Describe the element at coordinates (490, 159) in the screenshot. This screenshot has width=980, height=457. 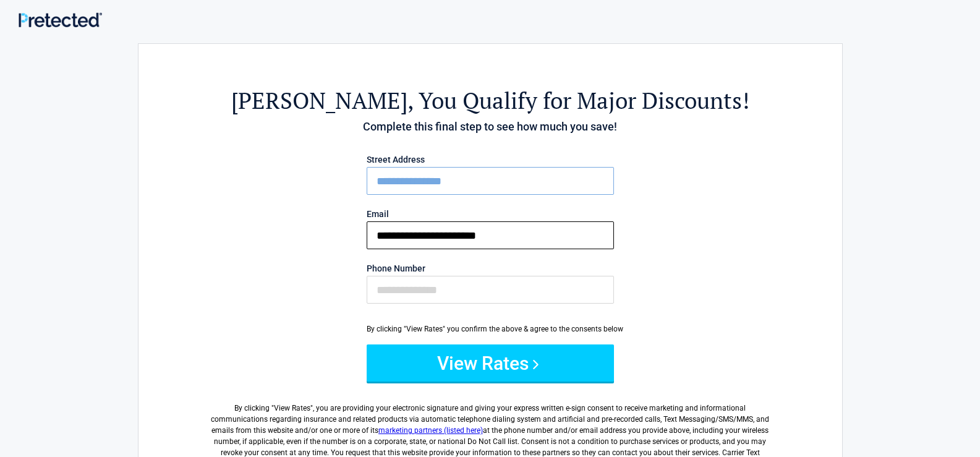
I see `label: Street Address` at that location.